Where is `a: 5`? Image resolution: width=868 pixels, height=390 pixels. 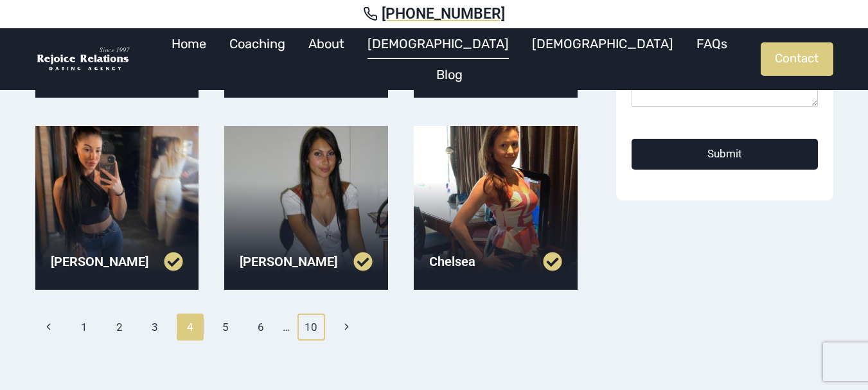 a: 5 is located at coordinates (226, 327).